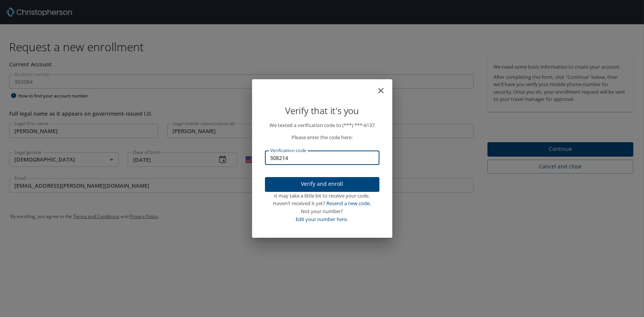 This screenshot has width=644, height=317. I want to click on div: Haven’t received it yet?, so click(322, 203).